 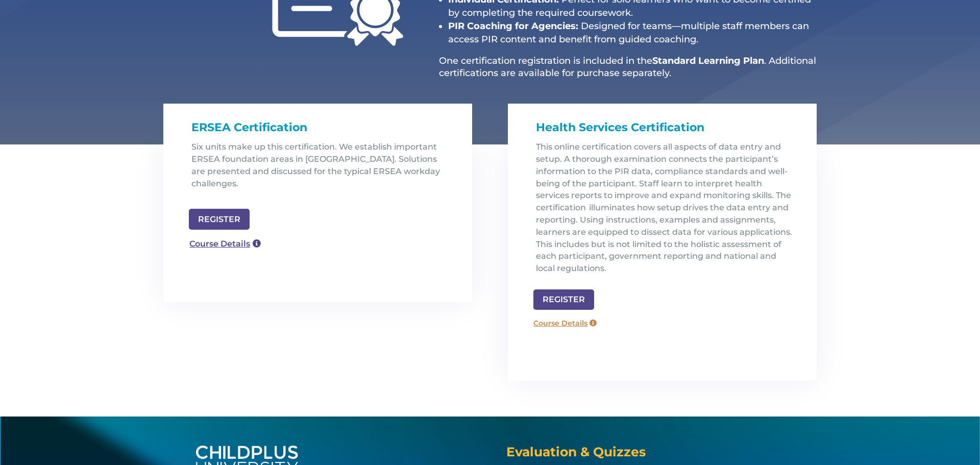 I want to click on p: Six units make up this certification. We establish important ERSEA foundation areas in [GEOGRAPHI..., so click(x=321, y=169).